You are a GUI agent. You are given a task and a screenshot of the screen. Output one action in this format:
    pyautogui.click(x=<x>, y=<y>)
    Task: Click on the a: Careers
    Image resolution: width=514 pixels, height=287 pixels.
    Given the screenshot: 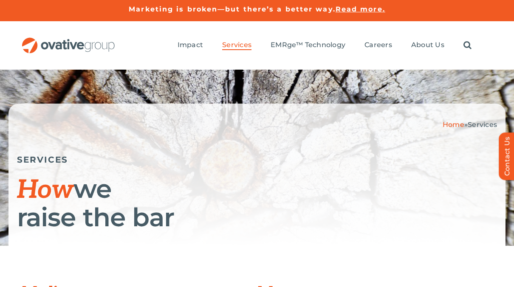 What is the action you would take?
    pyautogui.click(x=378, y=45)
    